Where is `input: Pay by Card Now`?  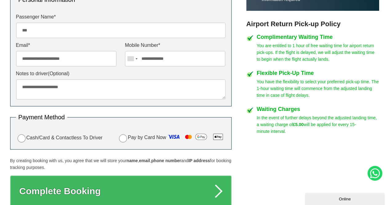 input: Pay by Card Now is located at coordinates (123, 138).